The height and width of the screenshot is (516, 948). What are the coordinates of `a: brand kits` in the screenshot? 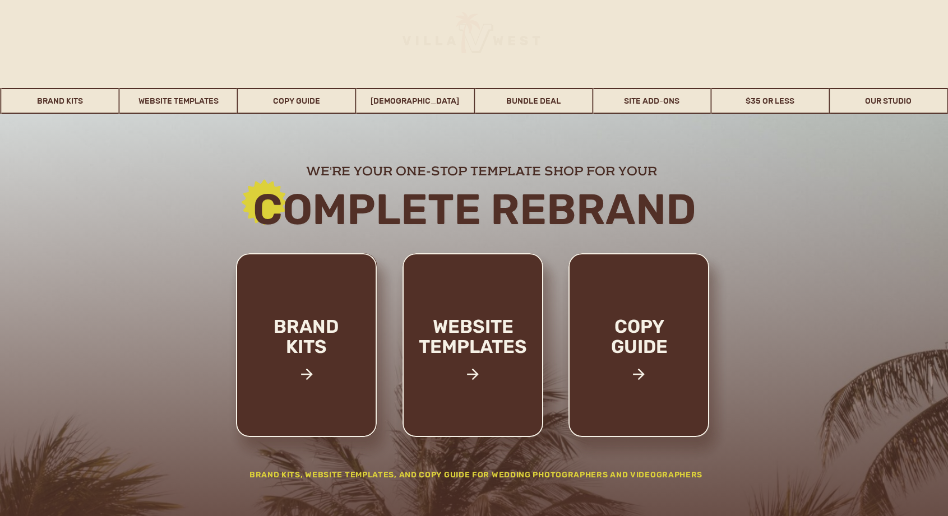 It's located at (306, 356).